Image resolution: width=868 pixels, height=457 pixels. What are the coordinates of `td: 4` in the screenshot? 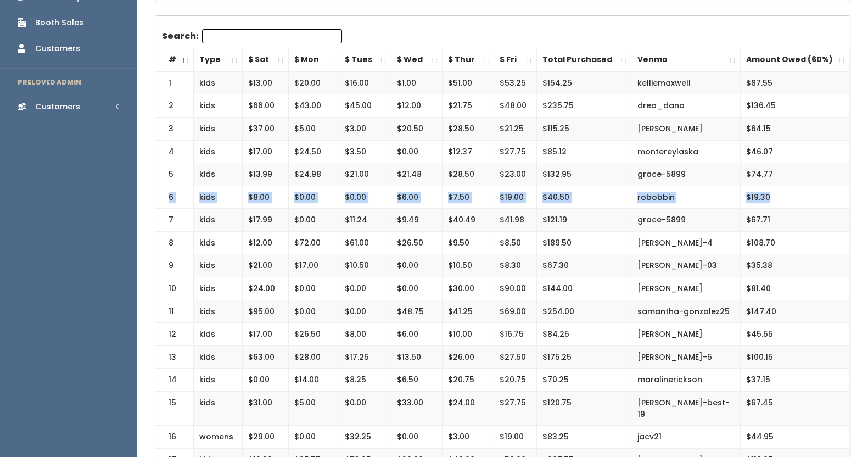 It's located at (174, 152).